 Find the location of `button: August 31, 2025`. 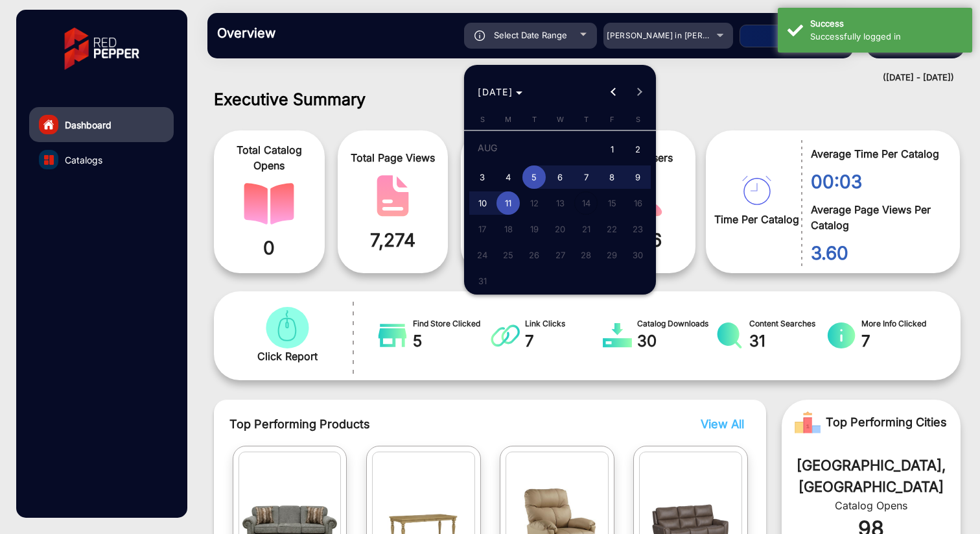

button: August 31, 2025 is located at coordinates (482, 281).